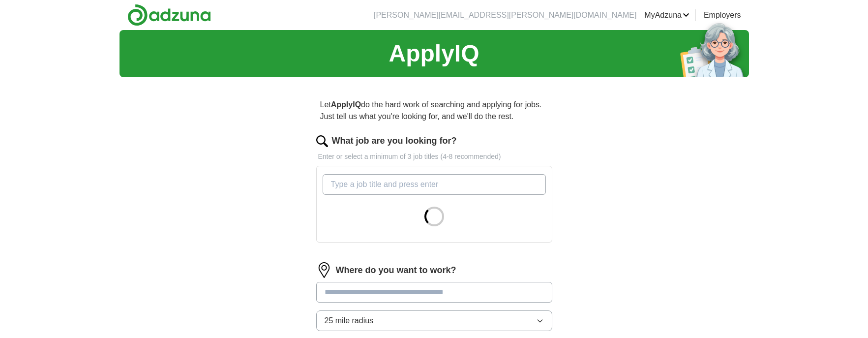 This screenshot has width=868, height=338. What do you see at coordinates (667, 15) in the screenshot?
I see `a: MyAdzuna` at bounding box center [667, 15].